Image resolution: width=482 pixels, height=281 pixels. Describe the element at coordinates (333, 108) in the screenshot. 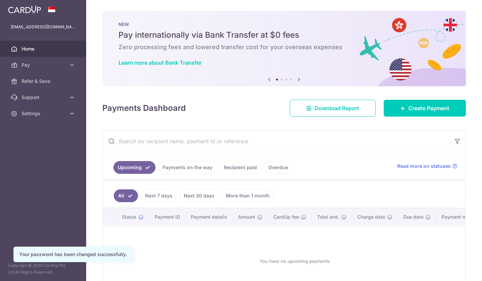

I see `a: Download Report` at that location.